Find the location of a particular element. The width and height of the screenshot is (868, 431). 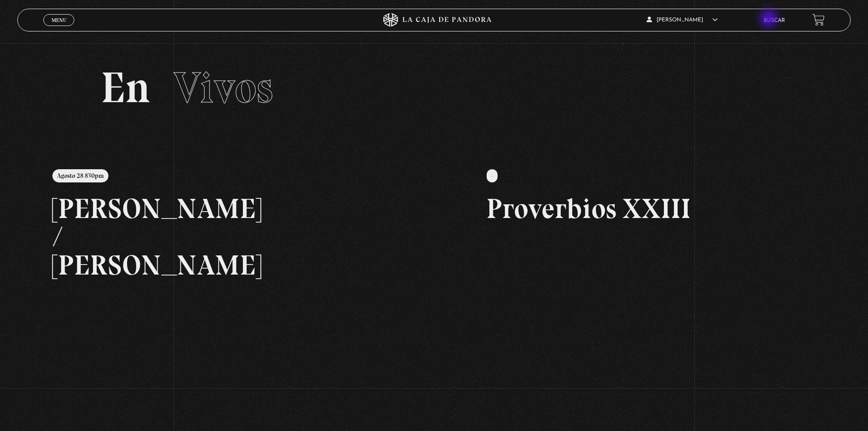

span: Vivos is located at coordinates (223, 87).